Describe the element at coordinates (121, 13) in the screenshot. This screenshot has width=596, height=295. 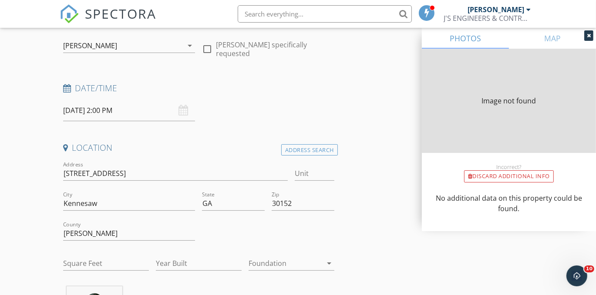
I see `span: SPECTORA` at that location.